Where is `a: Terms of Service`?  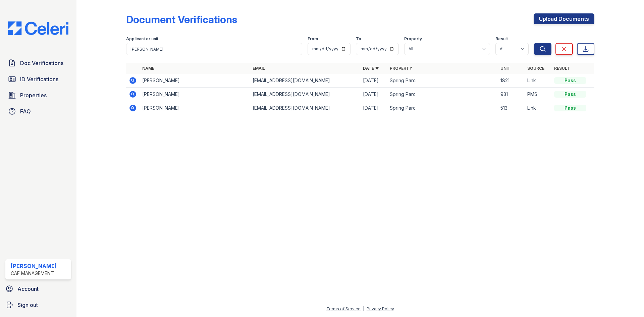
a: Terms of Service is located at coordinates (344, 309).